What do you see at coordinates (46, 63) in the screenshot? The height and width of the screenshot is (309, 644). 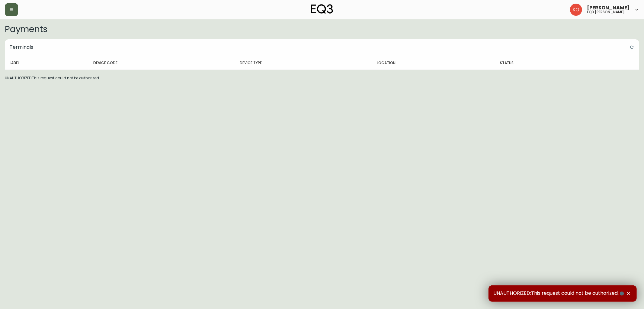 I see `th: Label` at bounding box center [46, 63].